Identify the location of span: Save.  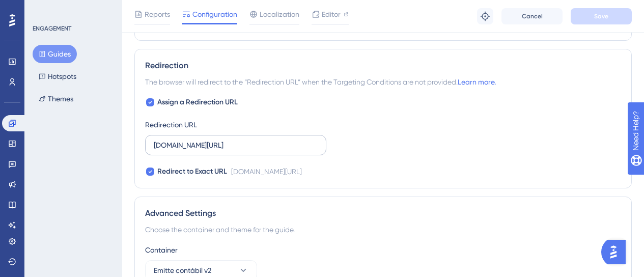
(601, 16).